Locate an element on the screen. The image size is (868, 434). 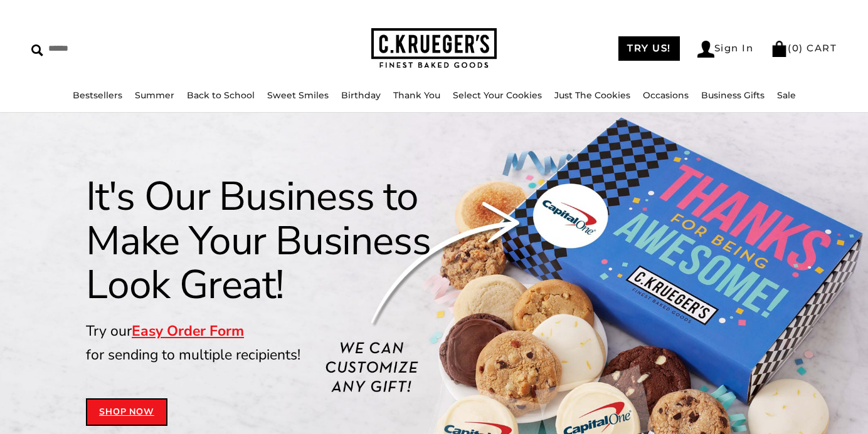
span: 0 is located at coordinates (796, 47).